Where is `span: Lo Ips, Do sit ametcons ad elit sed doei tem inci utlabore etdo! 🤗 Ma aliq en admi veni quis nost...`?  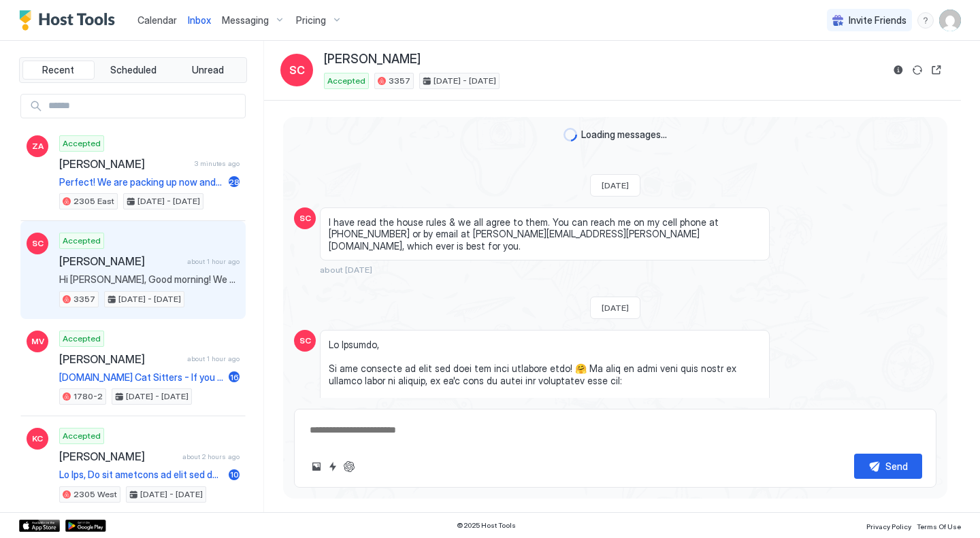 span: Lo Ips, Do sit ametcons ad elit sed doei tem inci utlabore etdo! 🤗 Ma aliq en admi veni quis nost... is located at coordinates (141, 475).